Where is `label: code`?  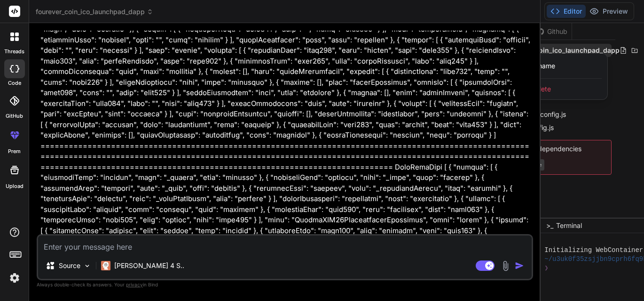
label: code is located at coordinates (15, 83).